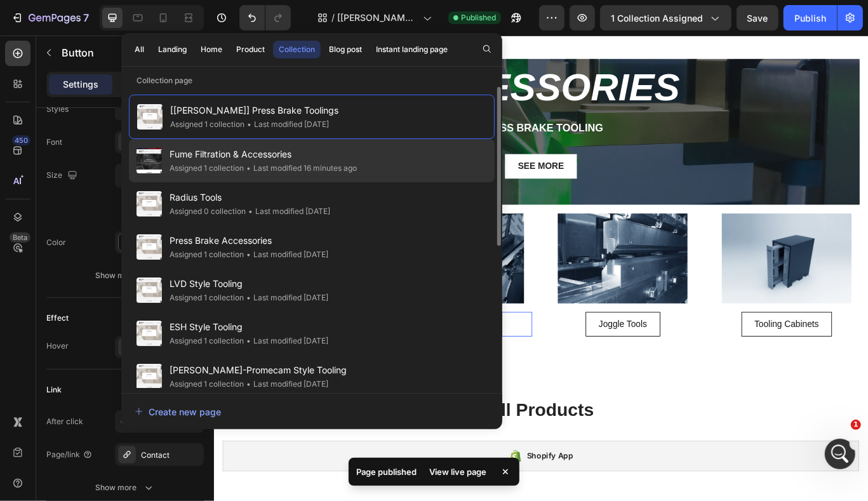 This screenshot has width=868, height=501. What do you see at coordinates (127, 388) in the screenshot?
I see `textarea: Message…` at bounding box center [127, 388].